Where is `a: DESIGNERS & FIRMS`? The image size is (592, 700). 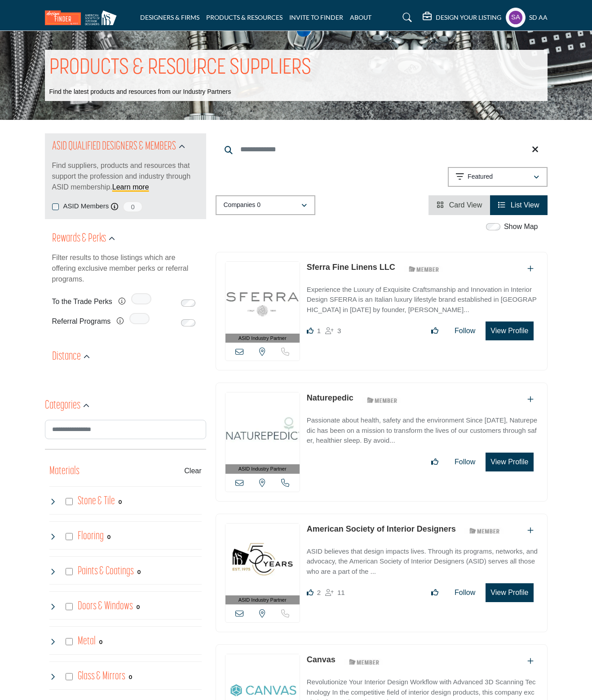 a: DESIGNERS & FIRMS is located at coordinates (170, 17).